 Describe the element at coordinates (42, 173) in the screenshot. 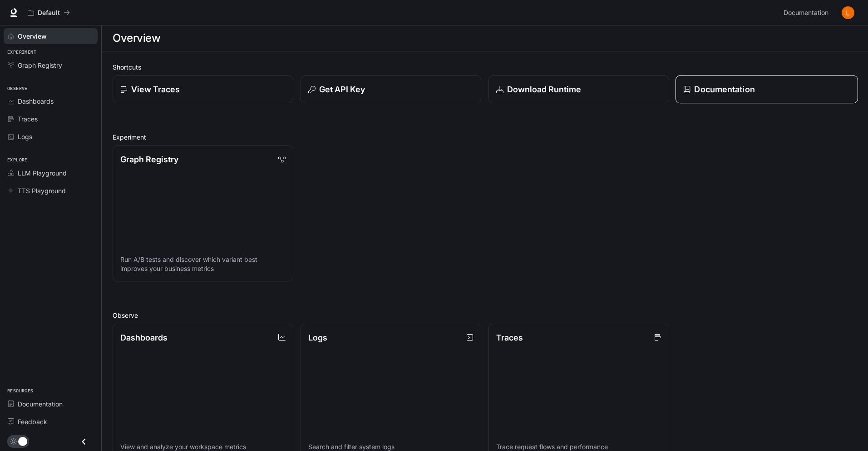

I see `span: LLM Playground` at that location.